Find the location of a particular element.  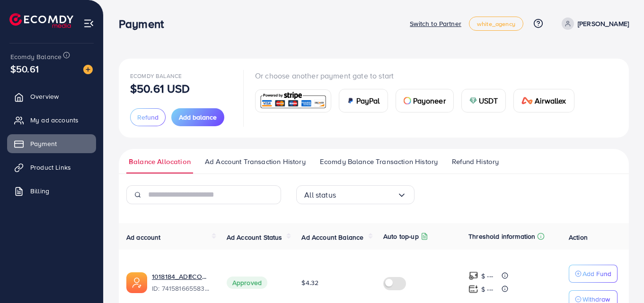

span: Approved is located at coordinates (247, 283).